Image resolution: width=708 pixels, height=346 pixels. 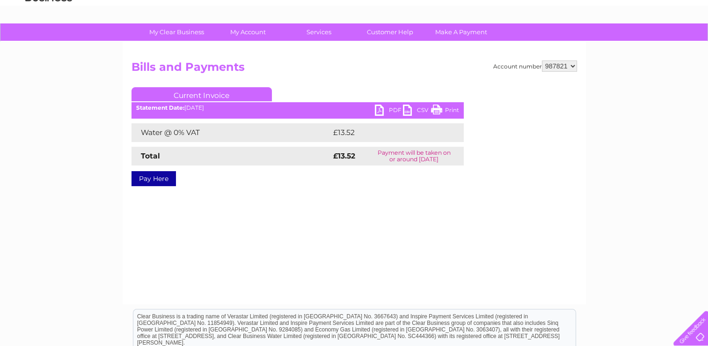 I want to click on strong: Total, so click(x=150, y=155).